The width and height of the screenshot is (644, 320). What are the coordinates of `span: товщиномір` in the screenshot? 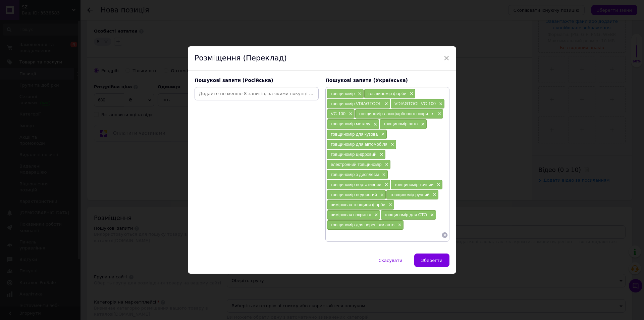 It's located at (343, 94).